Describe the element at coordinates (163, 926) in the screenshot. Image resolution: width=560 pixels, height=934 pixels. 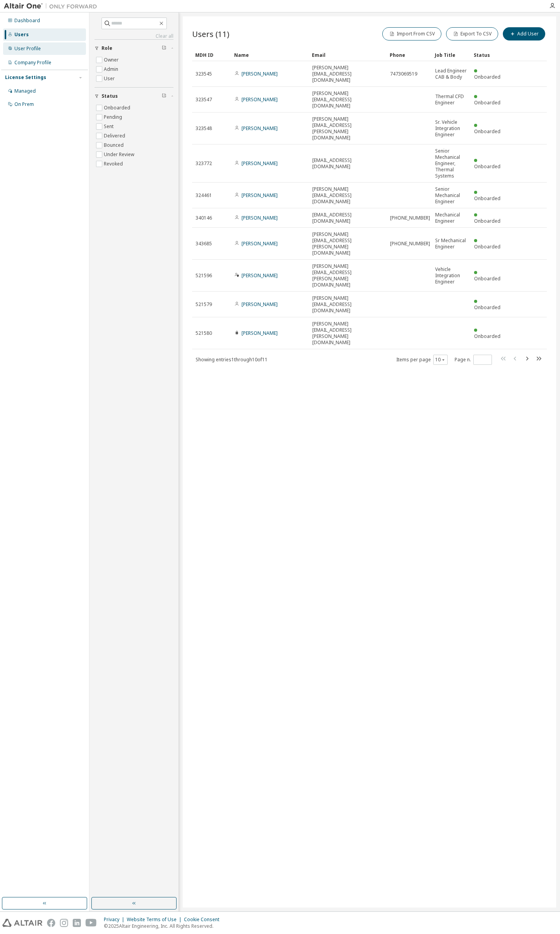
I see `p: © 2025 Altair Engineering, Inc. All Rights Reserved.` at that location.